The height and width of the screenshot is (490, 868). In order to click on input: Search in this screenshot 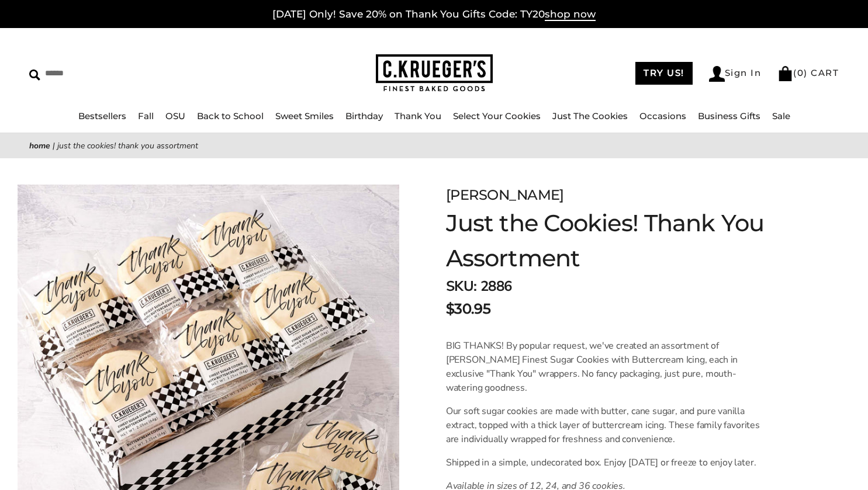, I will do `click(124, 73)`.